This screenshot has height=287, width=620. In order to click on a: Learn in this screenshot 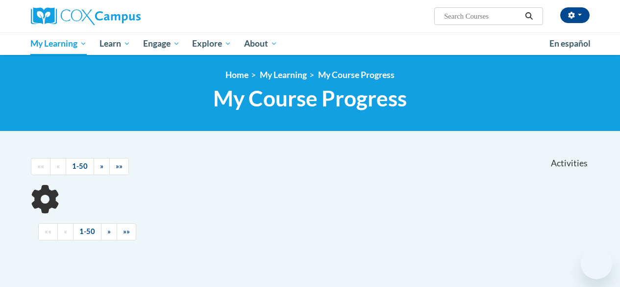, I will do `click(115, 44)`.